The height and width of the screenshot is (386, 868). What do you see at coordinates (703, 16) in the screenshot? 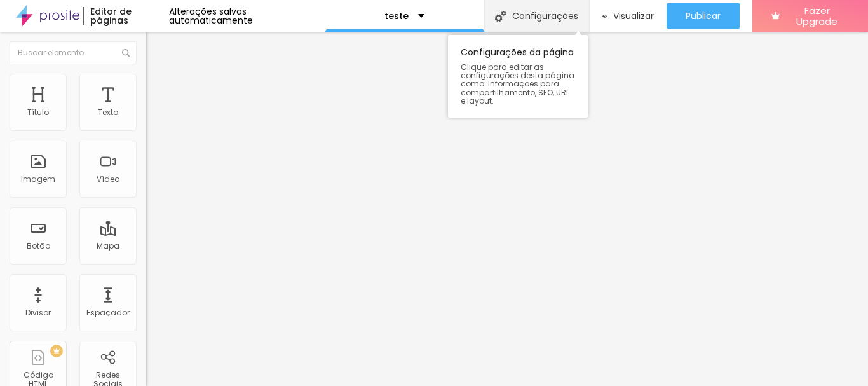
I see `button: Publicar` at bounding box center [703, 16].